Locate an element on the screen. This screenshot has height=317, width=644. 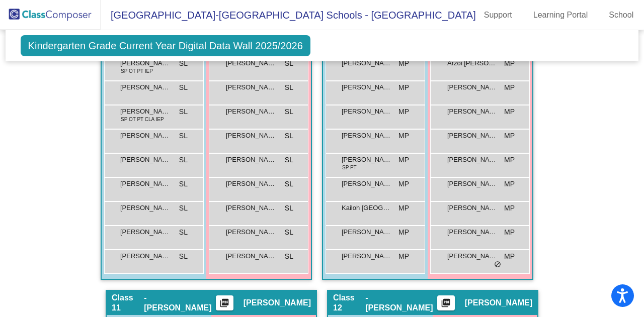
span: SP PT is located at coordinates (349, 167).